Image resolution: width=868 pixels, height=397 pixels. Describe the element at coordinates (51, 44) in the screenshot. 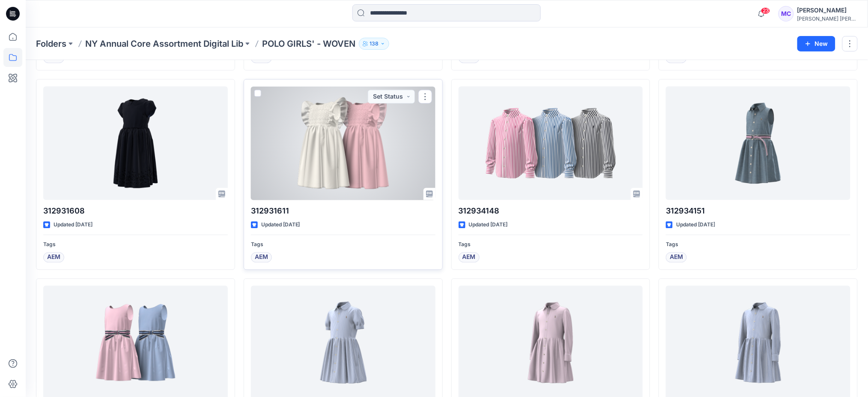

I see `p: Folders` at that location.